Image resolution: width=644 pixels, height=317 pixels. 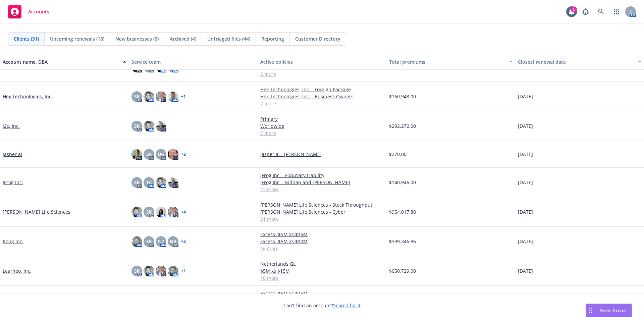 I want to click on a: Excess- $5M xs $10M, so click(x=322, y=241).